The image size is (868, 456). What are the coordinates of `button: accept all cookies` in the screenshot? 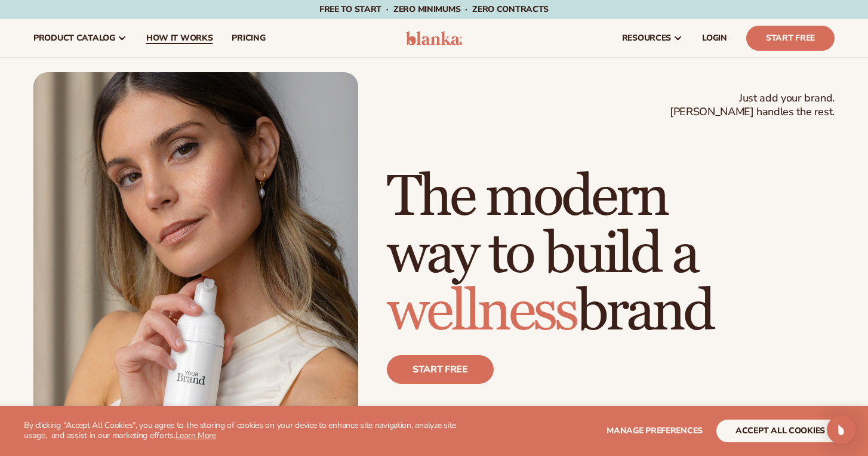 It's located at (780, 431).